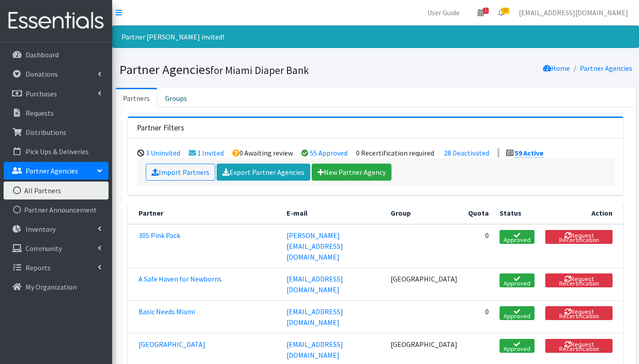 The width and height of the screenshot is (639, 364). Describe the element at coordinates (159, 235) in the screenshot. I see `a: 305 Pink Pack` at that location.